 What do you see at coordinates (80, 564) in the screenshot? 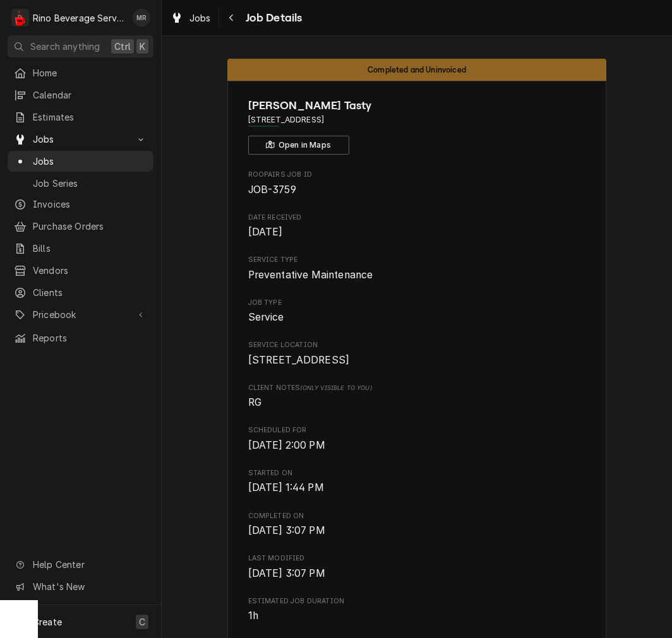
I see `a: Go to Help Center` at bounding box center [80, 564].